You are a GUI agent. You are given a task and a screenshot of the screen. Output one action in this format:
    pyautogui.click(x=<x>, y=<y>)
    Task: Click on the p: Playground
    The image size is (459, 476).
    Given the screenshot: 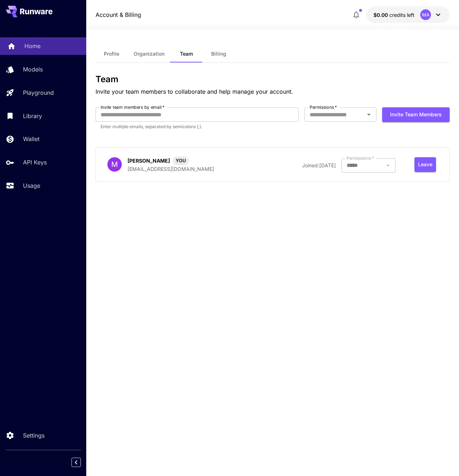 What is the action you would take?
    pyautogui.click(x=38, y=93)
    